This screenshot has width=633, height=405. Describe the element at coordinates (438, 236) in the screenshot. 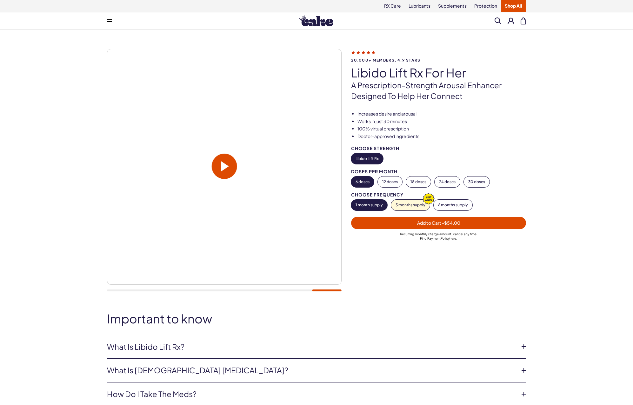

I see `div: Recurring monthly charge amount , cancel any time. Policy .` at that location.